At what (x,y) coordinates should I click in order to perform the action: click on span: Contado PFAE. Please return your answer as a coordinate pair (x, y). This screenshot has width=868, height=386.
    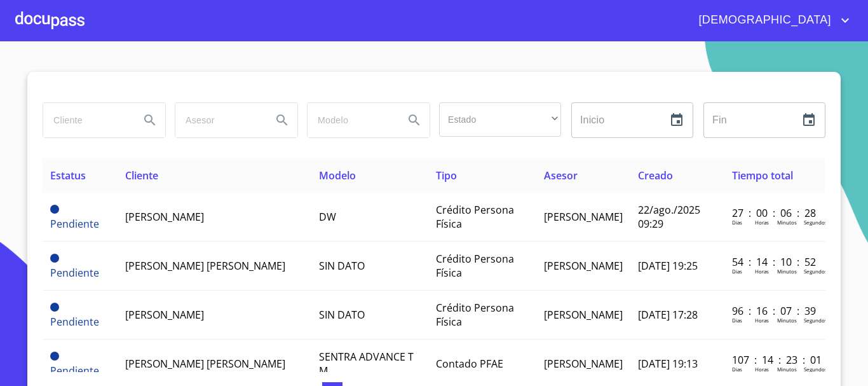
    Looking at the image, I should click on (470, 364).